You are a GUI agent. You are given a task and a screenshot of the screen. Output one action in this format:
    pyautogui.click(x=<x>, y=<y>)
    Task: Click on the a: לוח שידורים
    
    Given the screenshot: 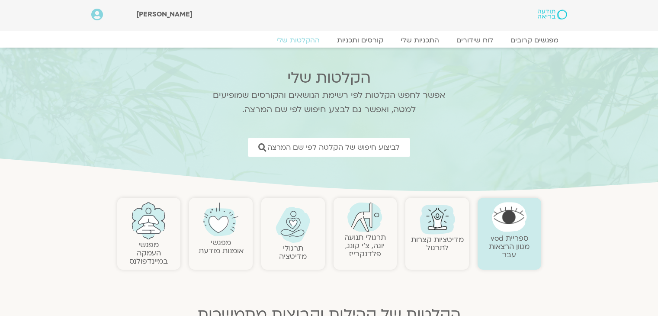 What is the action you would take?
    pyautogui.click(x=474, y=40)
    